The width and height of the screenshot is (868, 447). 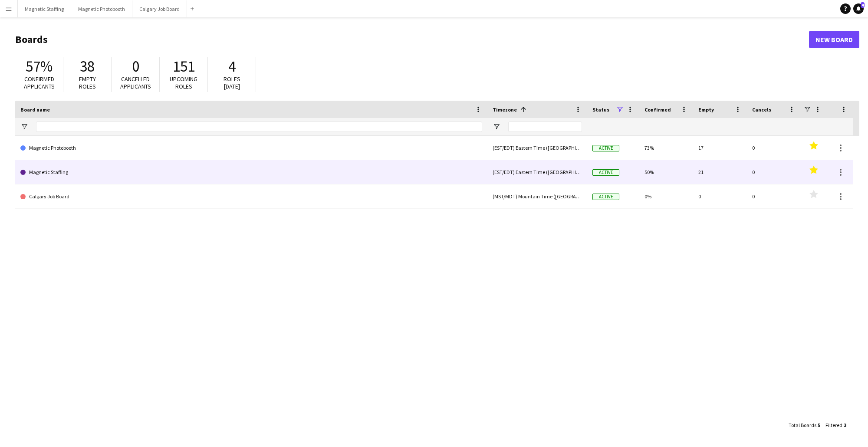 What do you see at coordinates (545, 127) in the screenshot?
I see `input: Timezone Filter Input` at bounding box center [545, 127].